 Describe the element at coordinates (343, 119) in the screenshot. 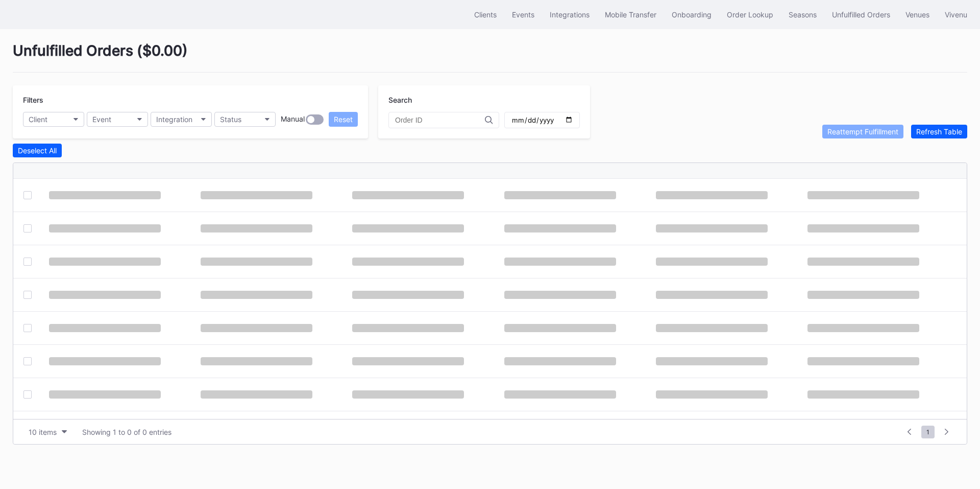

I see `div: Reset` at that location.